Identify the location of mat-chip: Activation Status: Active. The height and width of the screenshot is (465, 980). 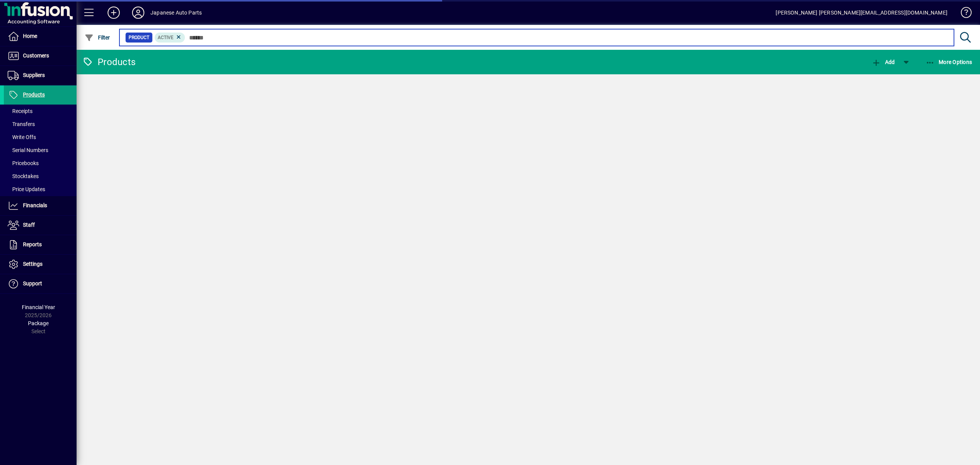
(170, 37).